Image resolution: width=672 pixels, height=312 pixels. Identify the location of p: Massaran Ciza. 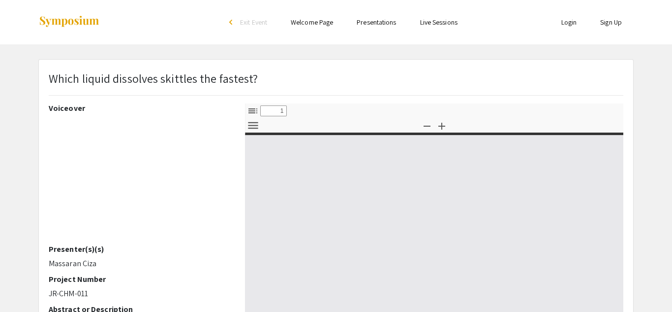
(139, 263).